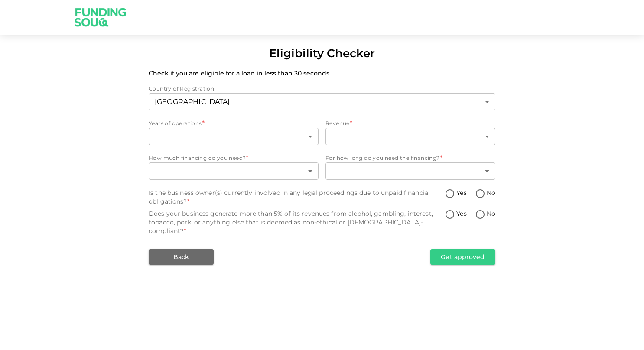 This screenshot has width=644, height=350. What do you see at coordinates (410, 171) in the screenshot?
I see `div: howLongFinancing` at bounding box center [410, 171].